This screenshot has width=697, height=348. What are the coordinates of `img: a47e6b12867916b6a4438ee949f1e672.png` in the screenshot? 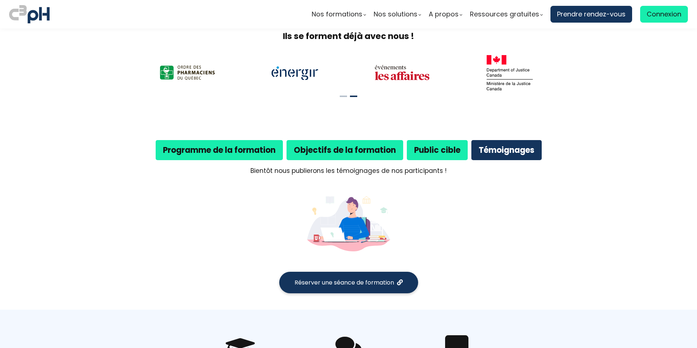 It's located at (187, 72).